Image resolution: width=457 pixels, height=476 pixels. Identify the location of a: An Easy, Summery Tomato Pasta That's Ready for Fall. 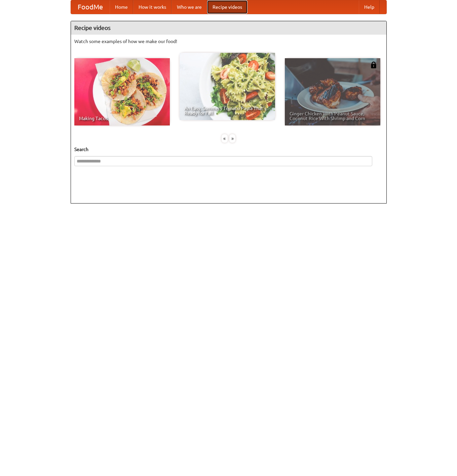
(227, 86).